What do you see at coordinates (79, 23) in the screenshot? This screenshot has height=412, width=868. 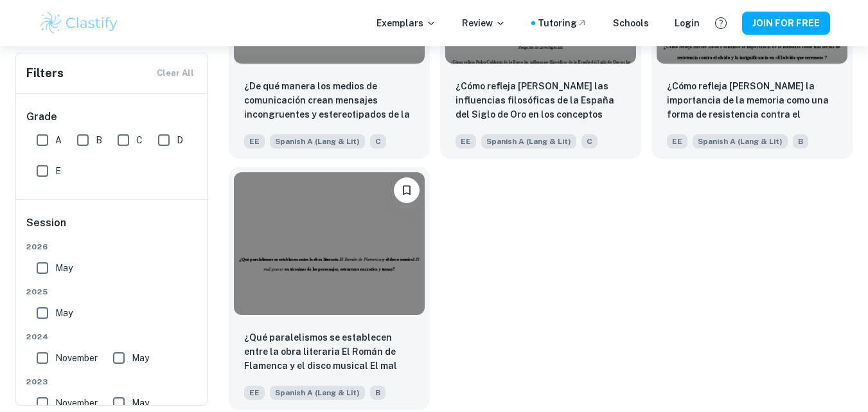 I see `img: Clastify logo` at bounding box center [79, 23].